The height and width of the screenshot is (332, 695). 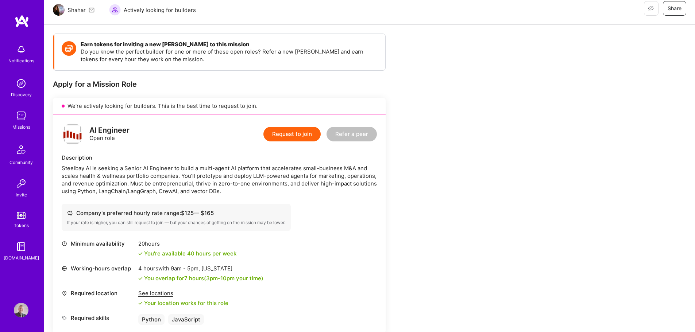 What do you see at coordinates (176, 213) in the screenshot?
I see `div: Company's preferred hourly rate range: $ 125 — $ 165` at bounding box center [176, 213].